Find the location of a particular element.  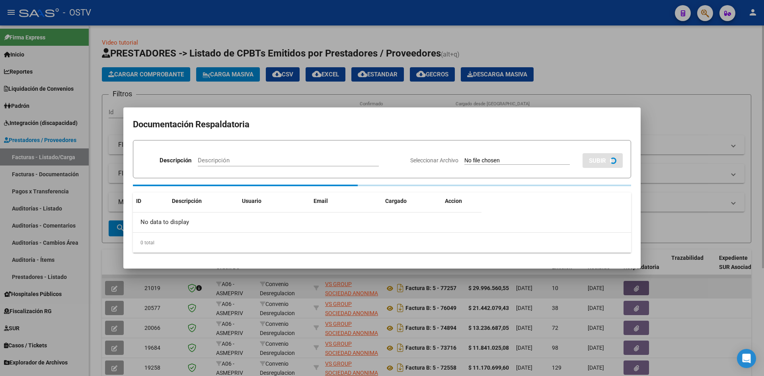

span: Descripción is located at coordinates (187, 201).